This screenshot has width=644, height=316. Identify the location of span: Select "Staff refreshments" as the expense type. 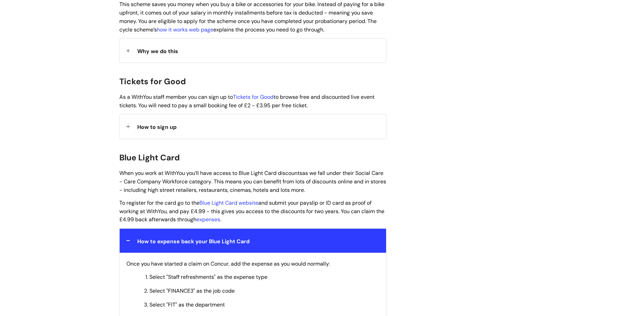
(208, 277).